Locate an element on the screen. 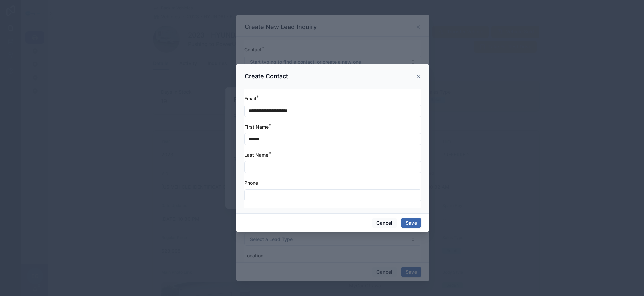 This screenshot has height=296, width=644. button: Save is located at coordinates (412, 223).